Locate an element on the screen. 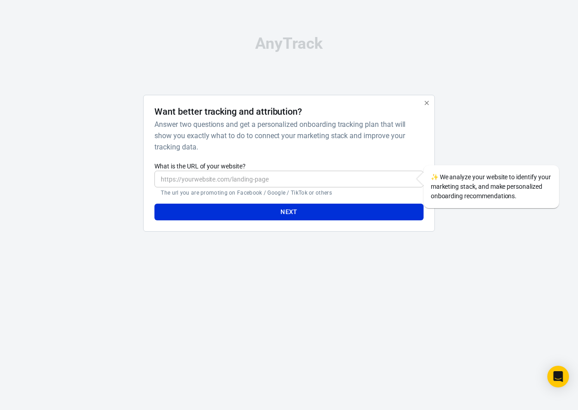 Image resolution: width=578 pixels, height=410 pixels. div: Open Intercom Messenger is located at coordinates (558, 377).